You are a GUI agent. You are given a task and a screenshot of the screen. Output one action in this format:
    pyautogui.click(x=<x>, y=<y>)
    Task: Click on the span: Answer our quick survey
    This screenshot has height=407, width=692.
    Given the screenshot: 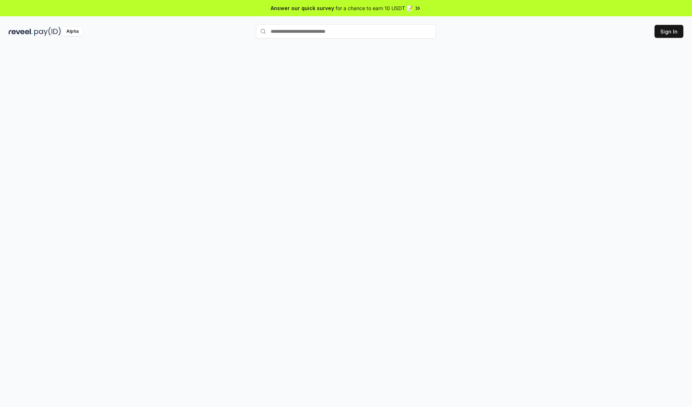 What is the action you would take?
    pyautogui.click(x=303, y=8)
    